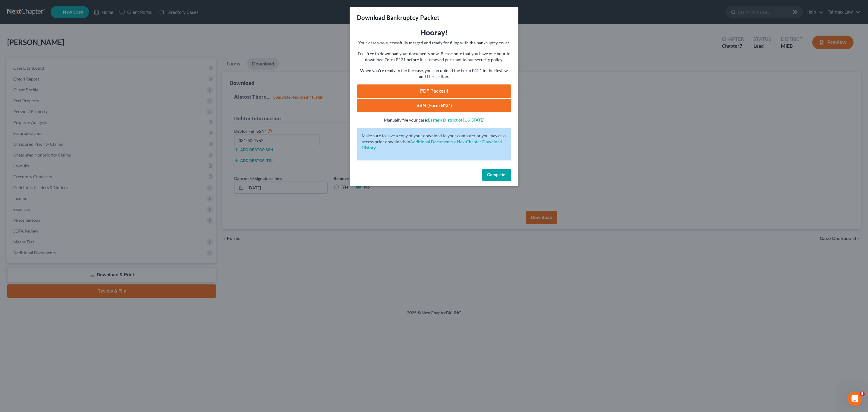 The width and height of the screenshot is (868, 412). I want to click on p: Make sure to save a copy of your download to your computer or you may also access prior downloads in, so click(434, 142).